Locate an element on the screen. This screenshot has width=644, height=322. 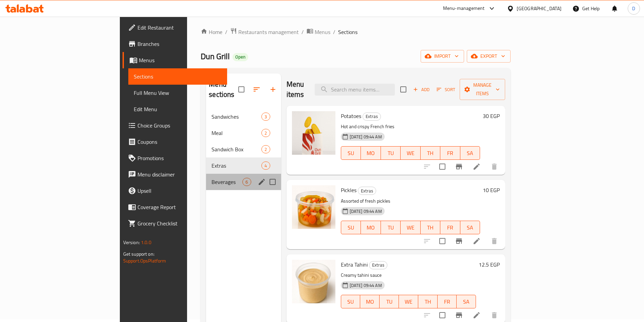
a: Sections is located at coordinates (178, 76).